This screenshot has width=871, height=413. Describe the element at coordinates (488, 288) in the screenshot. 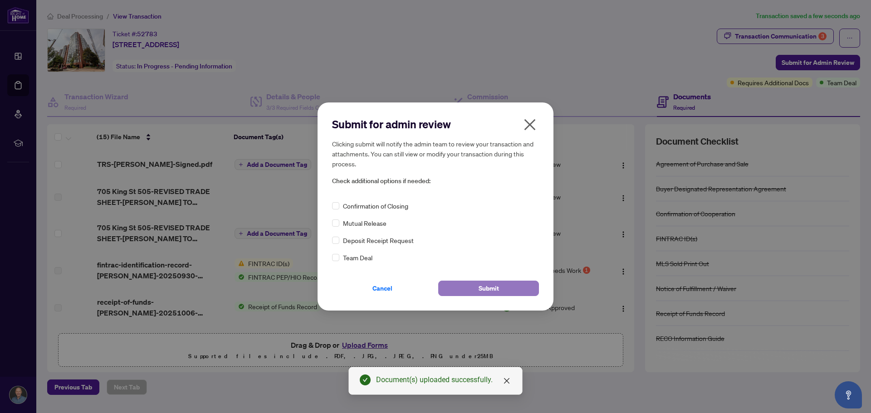

I see `button: Submit` at that location.